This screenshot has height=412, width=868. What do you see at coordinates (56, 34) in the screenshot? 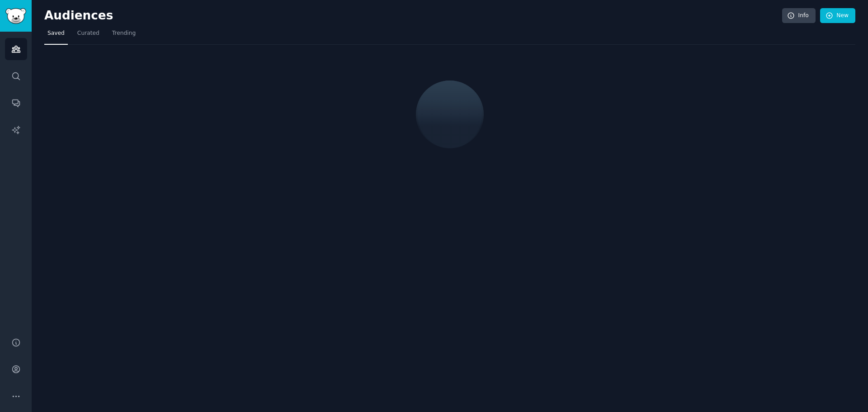
I see `span: Saved` at bounding box center [56, 34].